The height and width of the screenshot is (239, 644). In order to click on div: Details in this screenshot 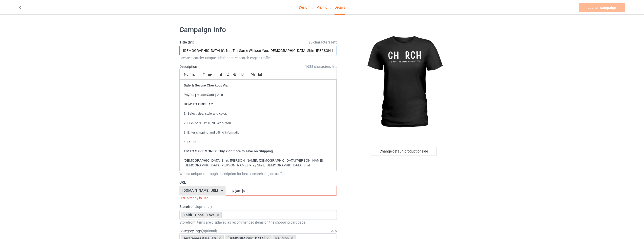, I will do `click(340, 7)`.